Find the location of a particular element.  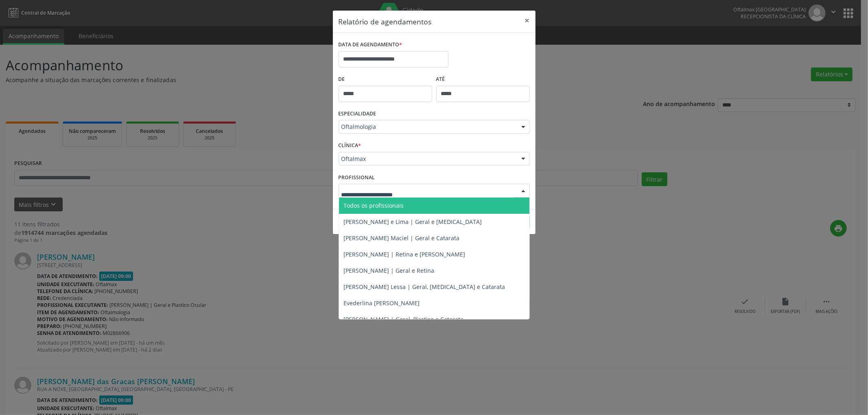

label: PROFISSIONAL is located at coordinates (357, 177).